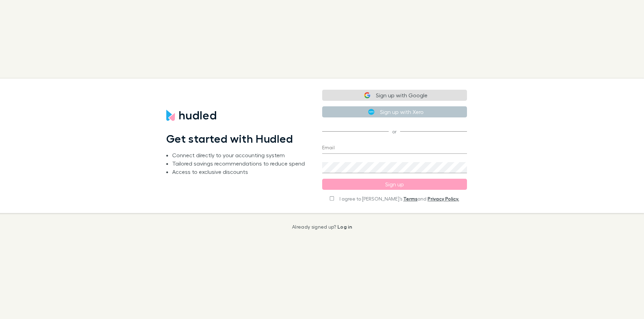 The height and width of the screenshot is (319, 644). What do you see at coordinates (410, 198) in the screenshot?
I see `a: Terms` at bounding box center [410, 198].